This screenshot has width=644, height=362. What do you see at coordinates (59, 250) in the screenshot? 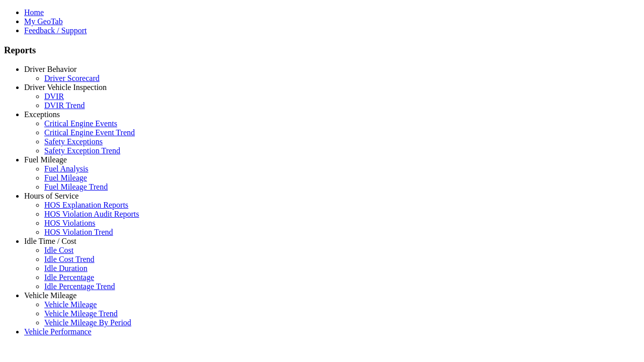
I see `a: Idle Cost` at bounding box center [59, 250].